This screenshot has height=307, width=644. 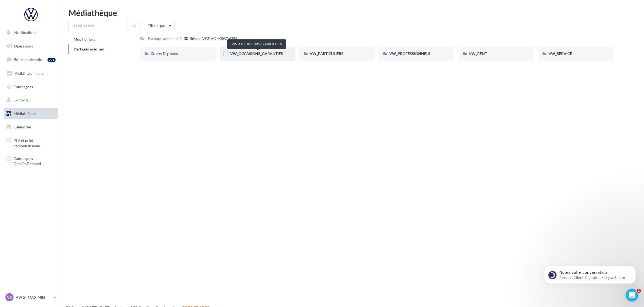 What do you see at coordinates (10, 297) in the screenshot?
I see `span: VS` at bounding box center [10, 297].